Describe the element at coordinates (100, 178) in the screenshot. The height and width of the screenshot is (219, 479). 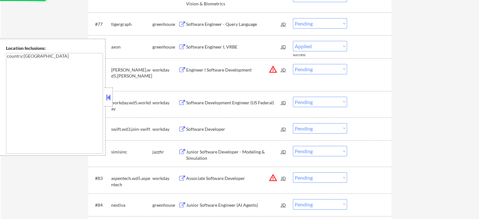
I see `div: #83` at that location.